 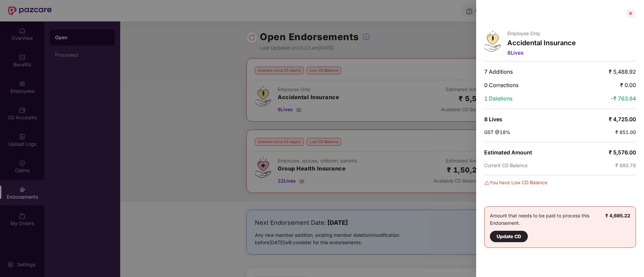 I want to click on div: You have Low CD Balance, so click(x=560, y=183).